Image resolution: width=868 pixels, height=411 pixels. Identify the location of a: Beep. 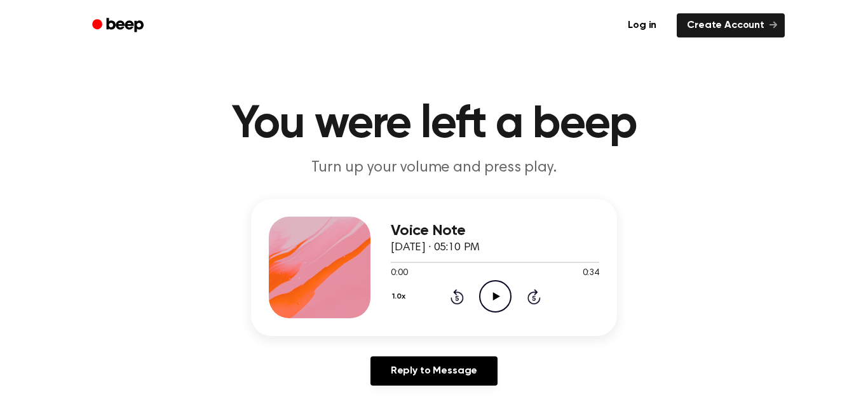
(119, 26).